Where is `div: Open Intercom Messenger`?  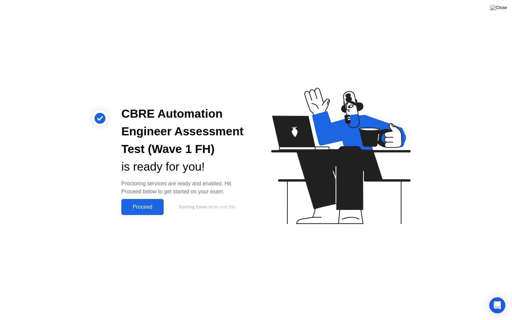 div: Open Intercom Messenger is located at coordinates (498, 306).